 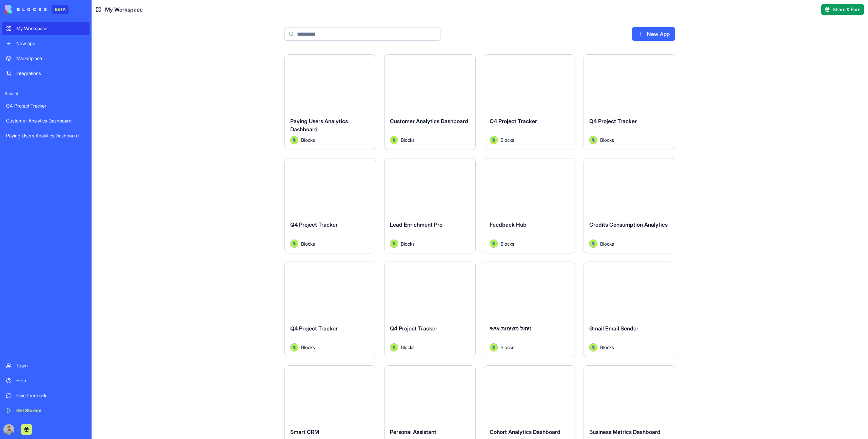 What do you see at coordinates (330, 102) in the screenshot?
I see `a: Paying Users Analytics DashboardAvatarBlocks` at bounding box center [330, 102].